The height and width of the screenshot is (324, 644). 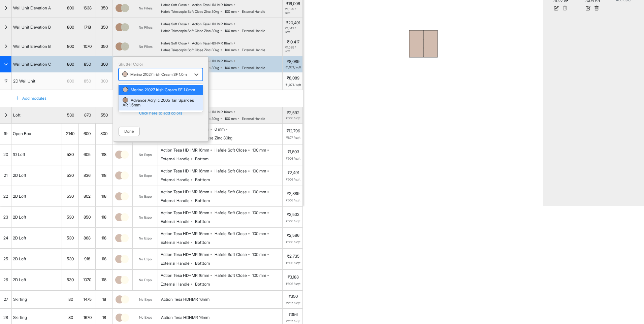 What do you see at coordinates (22, 134) in the screenshot?
I see `div: Open Box` at bounding box center [22, 134].